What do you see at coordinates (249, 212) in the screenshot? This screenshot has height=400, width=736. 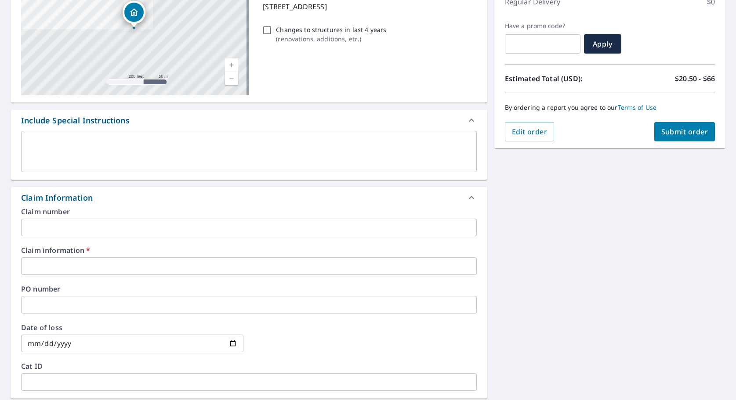 I see `label: Claim number` at bounding box center [249, 212].